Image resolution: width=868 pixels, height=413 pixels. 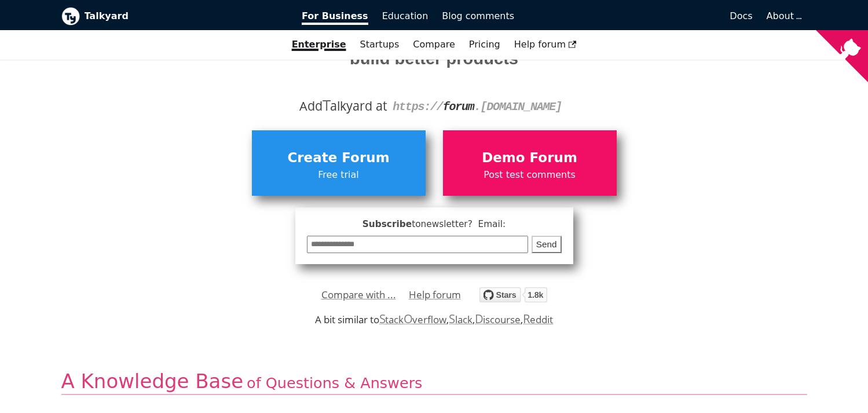 What do you see at coordinates (530, 175) in the screenshot?
I see `span: Post test comments` at bounding box center [530, 175].